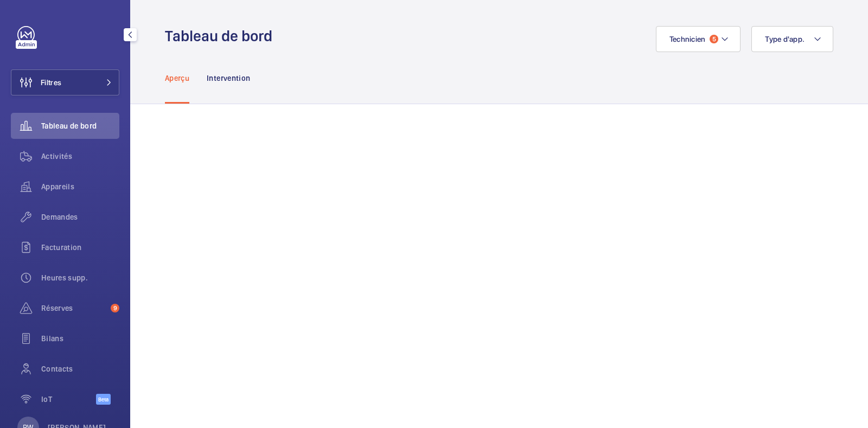 Image resolution: width=868 pixels, height=428 pixels. I want to click on span: Réserves, so click(74, 308).